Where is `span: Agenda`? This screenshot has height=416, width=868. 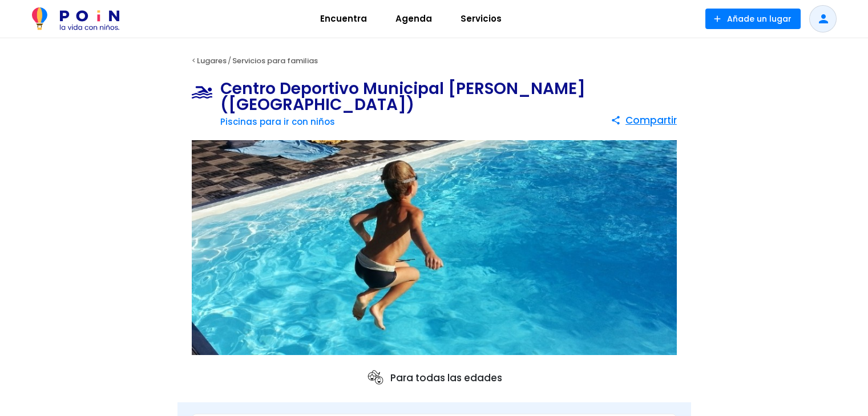
span: Agenda is located at coordinates (414, 19).